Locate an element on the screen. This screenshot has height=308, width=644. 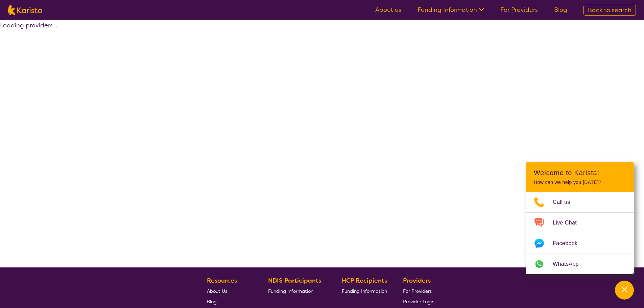
h2: Welcome to Karista! is located at coordinates (580, 172).